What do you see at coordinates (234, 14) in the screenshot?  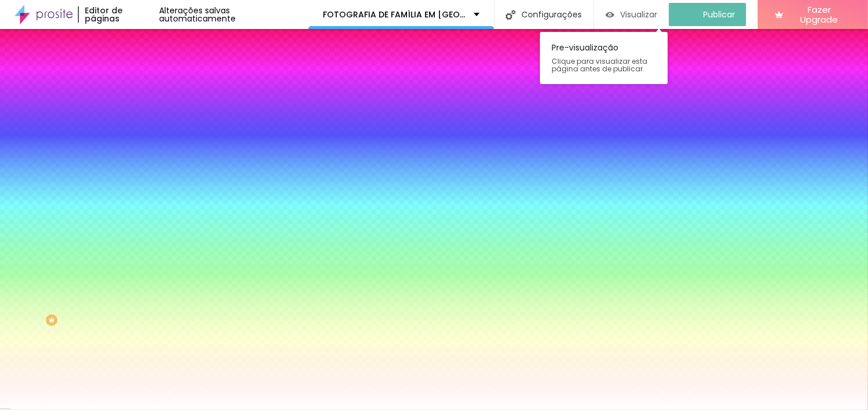 I see `div: Alterações salvas automaticamente` at bounding box center [234, 14].